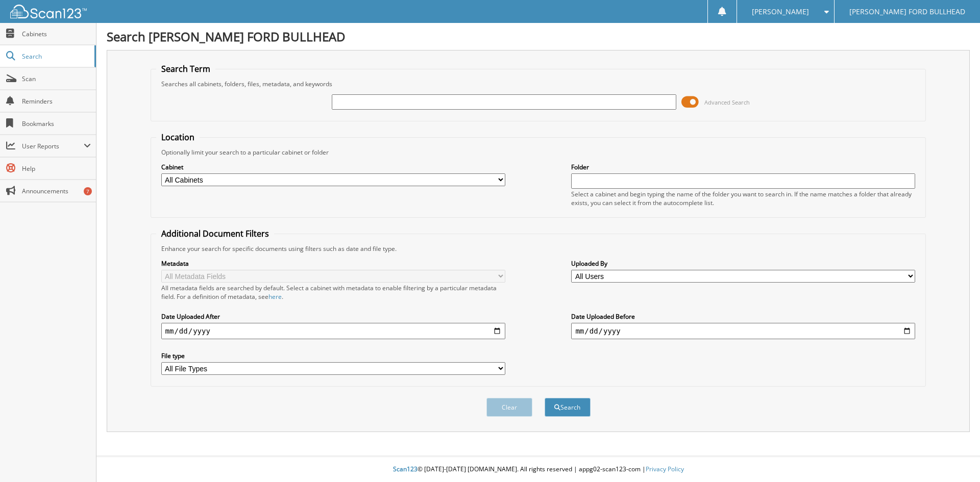 This screenshot has height=482, width=980. Describe the element at coordinates (48, 12) in the screenshot. I see `img: scan123-logo-white.svg` at that location.